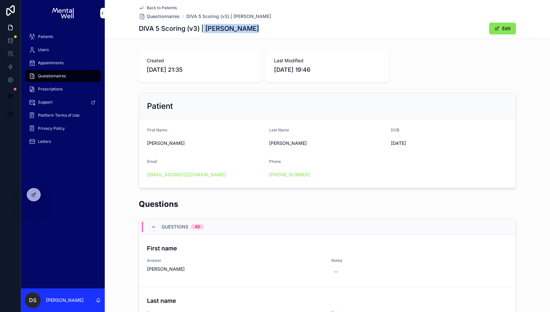  What do you see at coordinates (158, 8) in the screenshot?
I see `a: Back to Patients` at bounding box center [158, 8].